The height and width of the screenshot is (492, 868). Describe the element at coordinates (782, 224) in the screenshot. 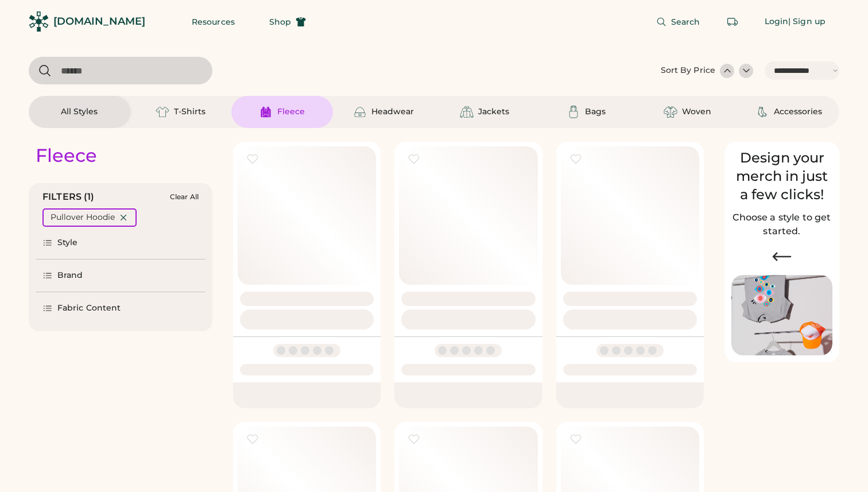

I see `h2: Choose a style to get started.` at that location.